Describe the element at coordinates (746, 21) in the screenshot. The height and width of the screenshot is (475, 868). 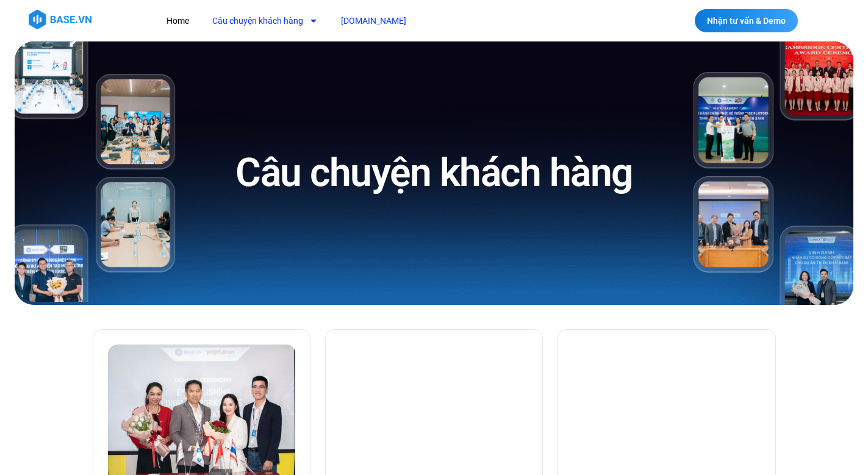
I see `a: Nhận tư vấn & Demo` at that location.